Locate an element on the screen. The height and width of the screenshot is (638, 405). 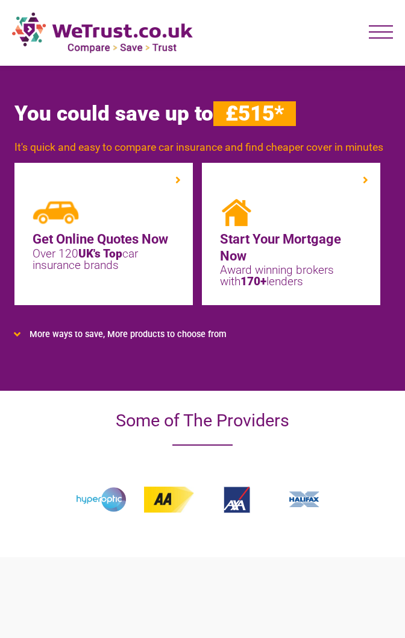
p: Over 120 car insurance brands is located at coordinates (104, 259).